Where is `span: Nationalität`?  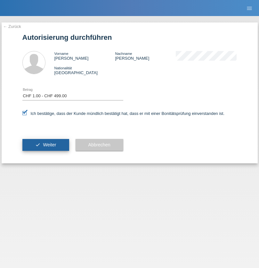 span: Nationalität is located at coordinates (63, 68).